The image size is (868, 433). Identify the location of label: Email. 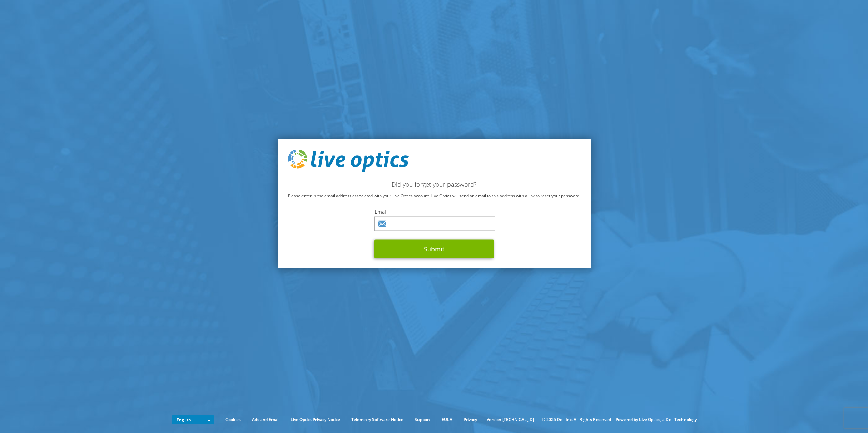
(434, 212).